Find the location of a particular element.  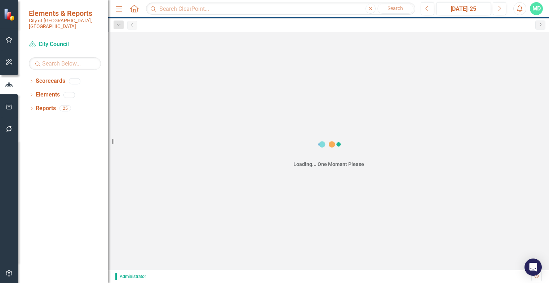

div: Loading... One Moment Please is located at coordinates (329, 164).